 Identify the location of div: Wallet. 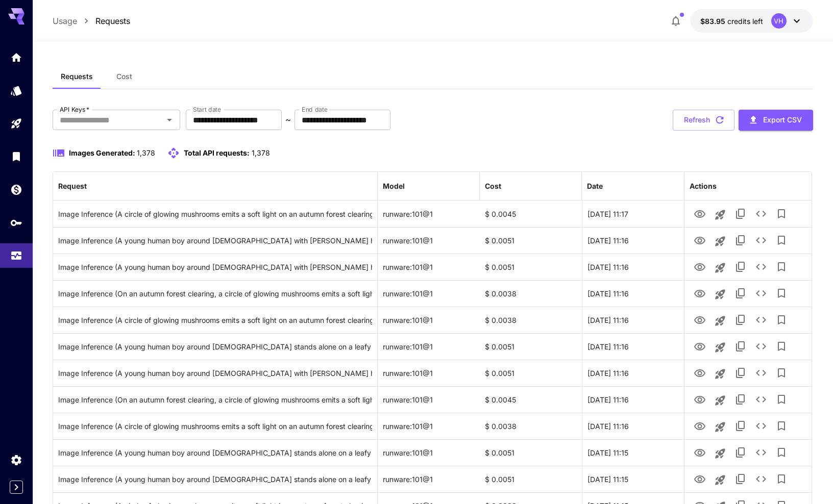
(17, 189).